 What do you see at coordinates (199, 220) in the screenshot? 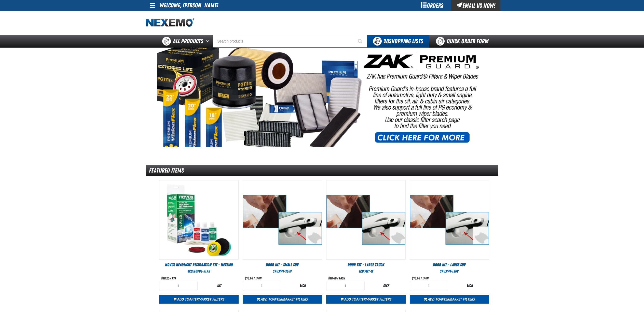
I see `img: Novus Headlight Restoration Kit - Nexemo` at bounding box center [199, 220].